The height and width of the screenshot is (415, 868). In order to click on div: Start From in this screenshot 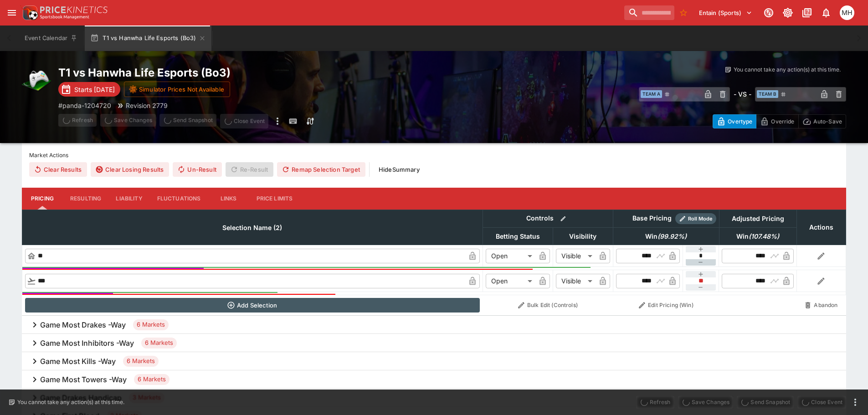, I will do `click(779, 121)`.